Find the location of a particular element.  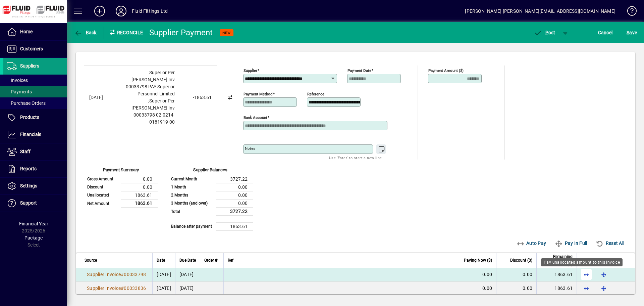

td: 3727.22 is located at coordinates (234, 211).